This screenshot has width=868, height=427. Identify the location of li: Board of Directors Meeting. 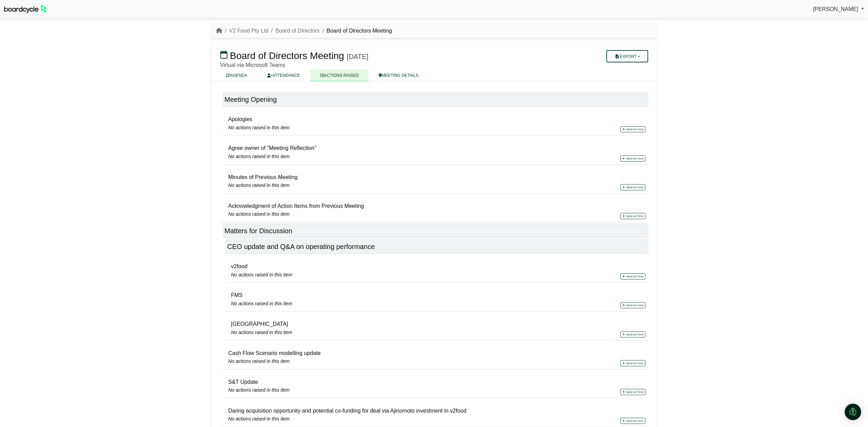
(356, 31).